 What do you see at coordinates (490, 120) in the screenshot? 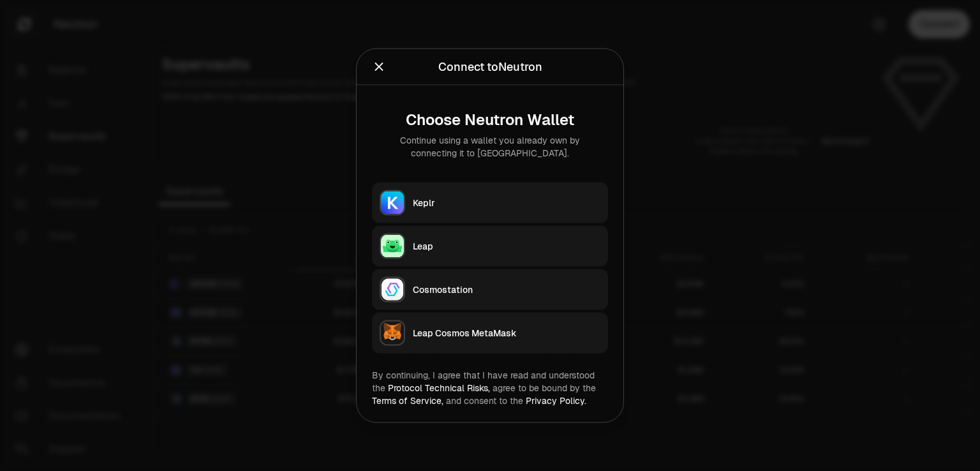
I see `div: Choose Neutron Wallet` at bounding box center [490, 120].